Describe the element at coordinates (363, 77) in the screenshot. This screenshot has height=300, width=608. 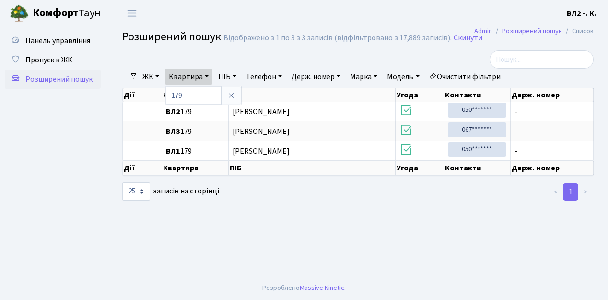
I see `a: Марка` at that location.